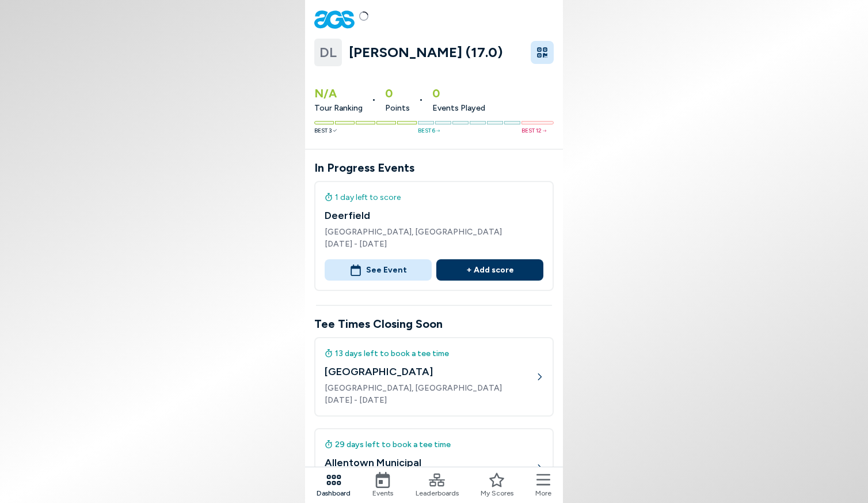 The width and height of the screenshot is (868, 503). Describe the element at coordinates (328, 53) in the screenshot. I see `span: DL` at that location.